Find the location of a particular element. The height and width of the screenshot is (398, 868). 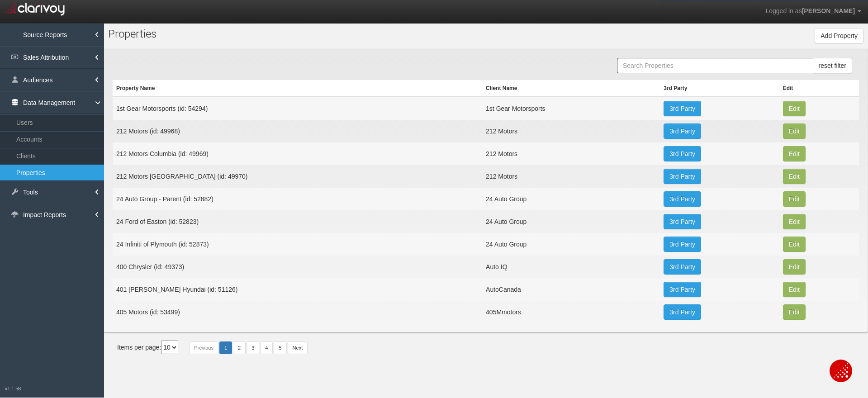

td: 212 Motors Columbia (id: 49969) is located at coordinates (297, 153).